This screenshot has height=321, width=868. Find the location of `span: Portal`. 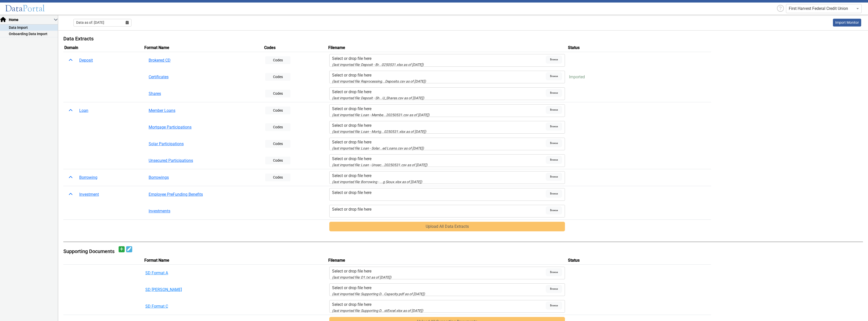

span: Portal is located at coordinates (34, 9).